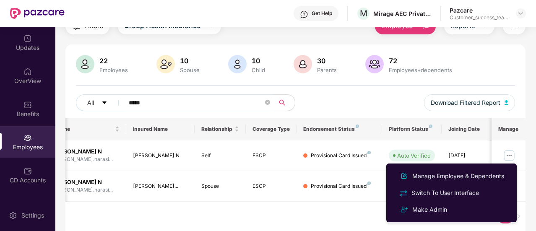 This screenshot has height=231, width=536. Describe the element at coordinates (271, 129) in the screenshot. I see `th: Coverage Type` at that location.